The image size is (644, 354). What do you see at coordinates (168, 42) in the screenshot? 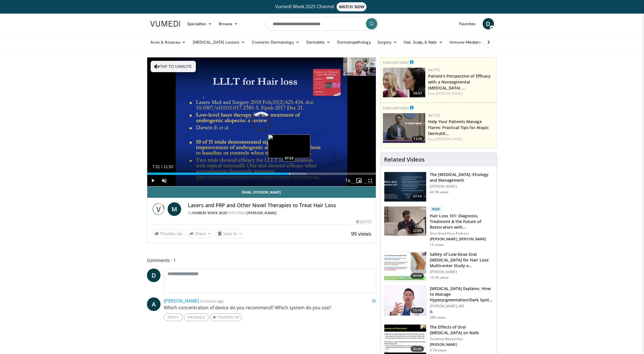
I see `a: Acne & Rosacea` at bounding box center [168, 42].